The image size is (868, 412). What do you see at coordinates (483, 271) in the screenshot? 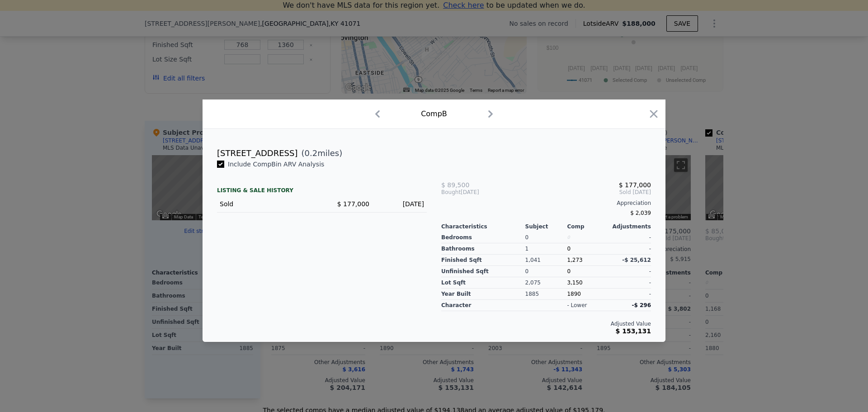
I see `div: Unfinished Sqft` at bounding box center [483, 271].